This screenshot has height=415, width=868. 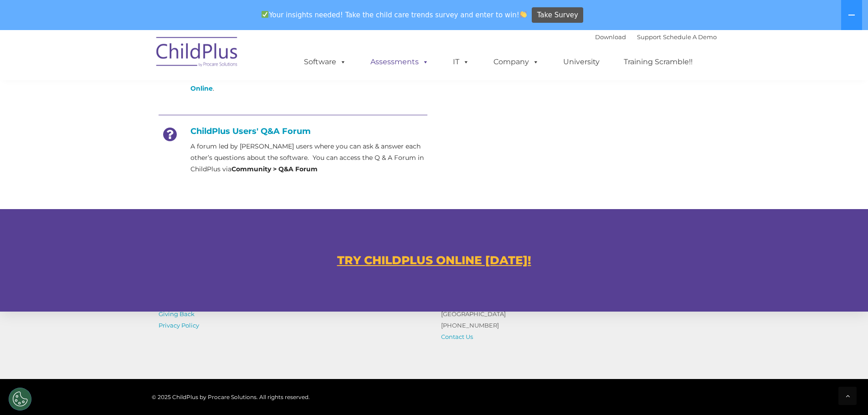 What do you see at coordinates (20, 399) in the screenshot?
I see `button: Cookies Settings` at bounding box center [20, 399].